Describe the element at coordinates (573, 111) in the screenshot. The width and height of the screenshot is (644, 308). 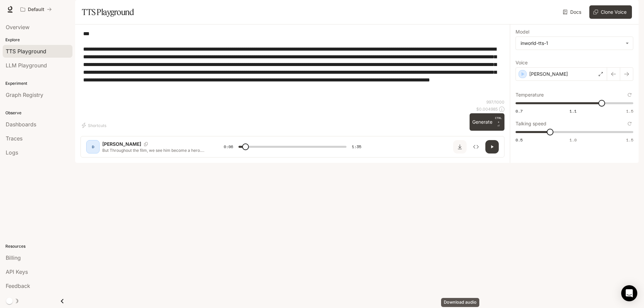
I see `span: 1.1` at that location.